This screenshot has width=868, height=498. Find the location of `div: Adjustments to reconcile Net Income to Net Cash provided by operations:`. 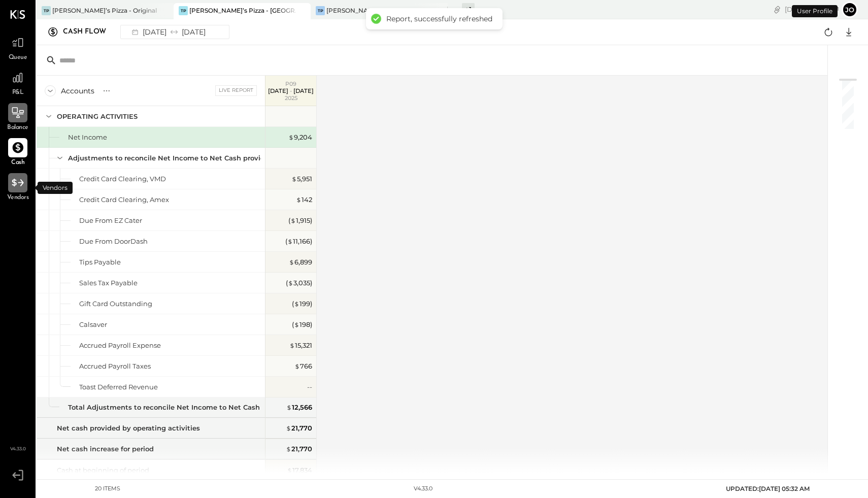

div: Adjustments to reconcile Net Income to Net Cash provided by operations: is located at coordinates (196, 158).